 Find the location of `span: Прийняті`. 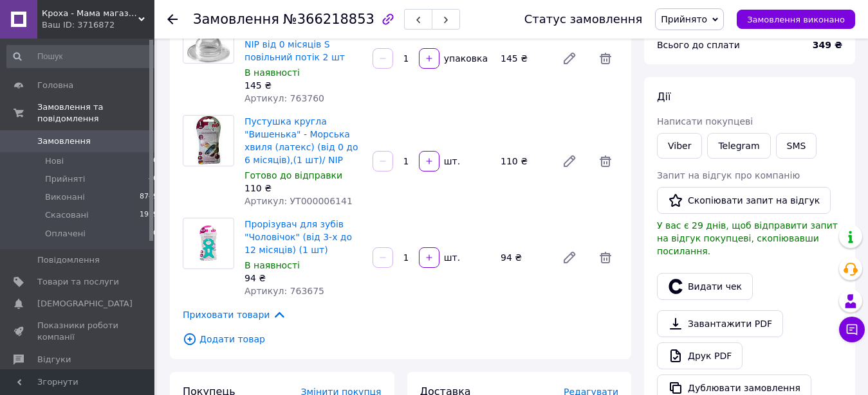

span: Прийняті is located at coordinates (65, 180).